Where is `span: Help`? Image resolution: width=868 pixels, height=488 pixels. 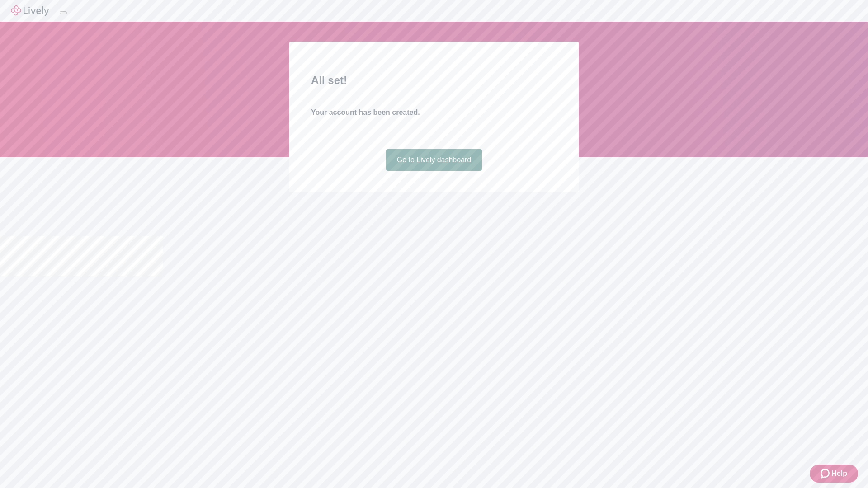 span: Help is located at coordinates (839, 474).